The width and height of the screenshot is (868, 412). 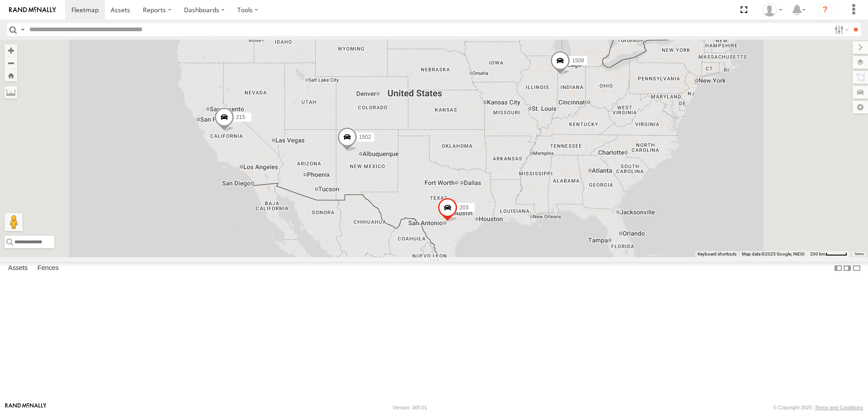 What do you see at coordinates (26, 407) in the screenshot?
I see `a: Visit our Website` at bounding box center [26, 407].